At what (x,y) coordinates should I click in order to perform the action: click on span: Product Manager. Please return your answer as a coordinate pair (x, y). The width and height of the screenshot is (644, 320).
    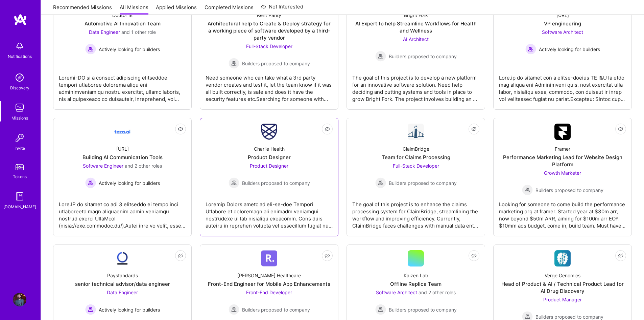
    Looking at the image, I should click on (563, 299).